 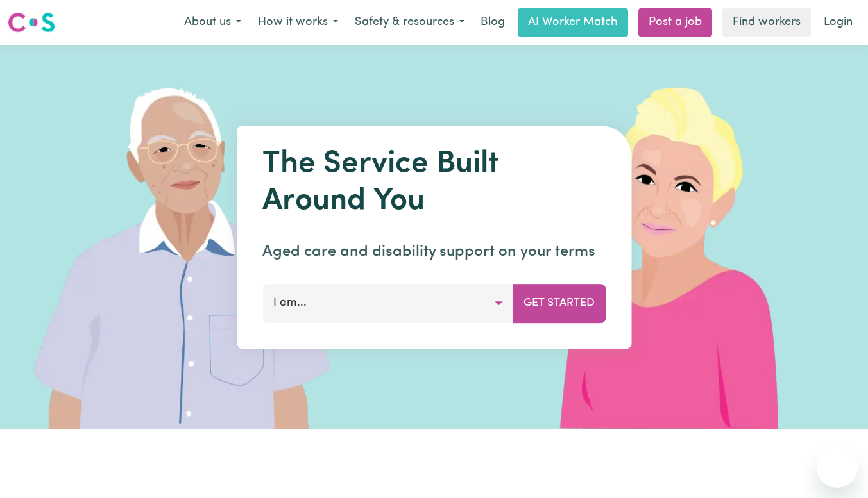 I want to click on button: Get Started, so click(x=559, y=303).